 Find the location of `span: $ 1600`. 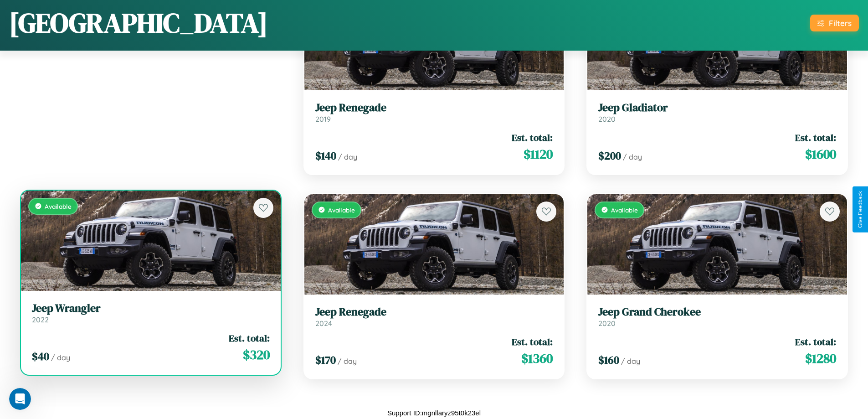

span: $ 1600 is located at coordinates (821, 154).